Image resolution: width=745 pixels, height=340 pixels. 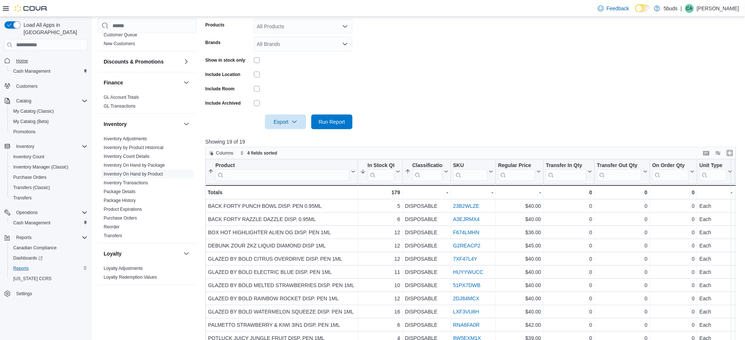 I want to click on label: Show in stock only, so click(x=225, y=60).